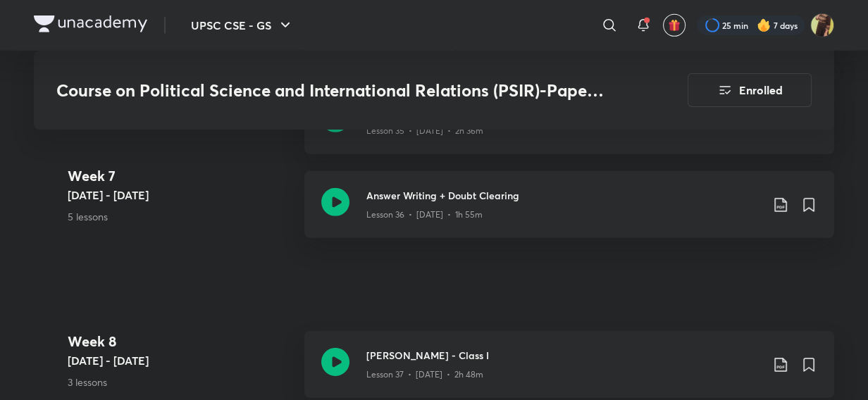 This screenshot has height=400, width=868. Describe the element at coordinates (180, 381) in the screenshot. I see `p: 3 lessons` at that location.